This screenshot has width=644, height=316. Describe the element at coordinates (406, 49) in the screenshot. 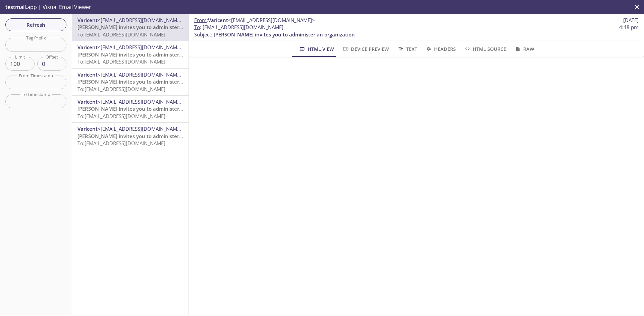

I see `span: Text` at that location.